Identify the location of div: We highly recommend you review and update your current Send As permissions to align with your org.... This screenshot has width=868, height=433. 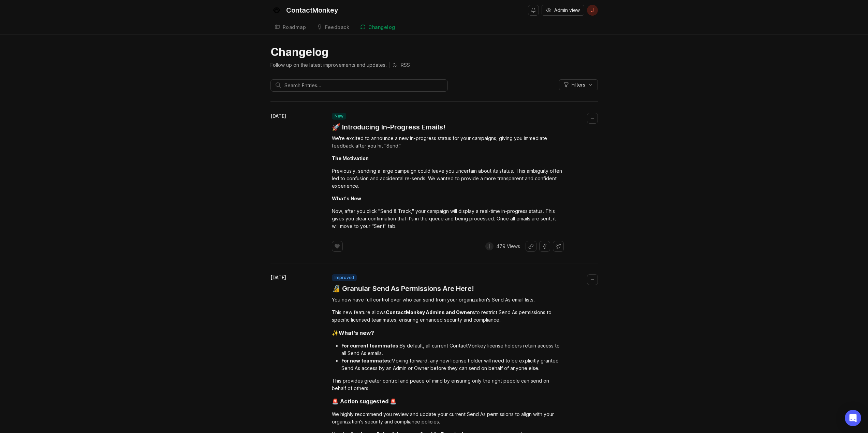
(448, 418).